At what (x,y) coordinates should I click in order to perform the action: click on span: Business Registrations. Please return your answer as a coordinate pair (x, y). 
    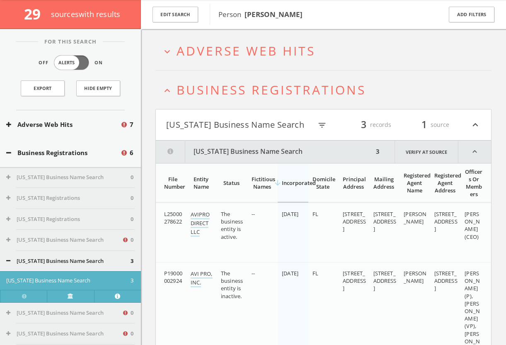
    Looking at the image, I should click on (271, 90).